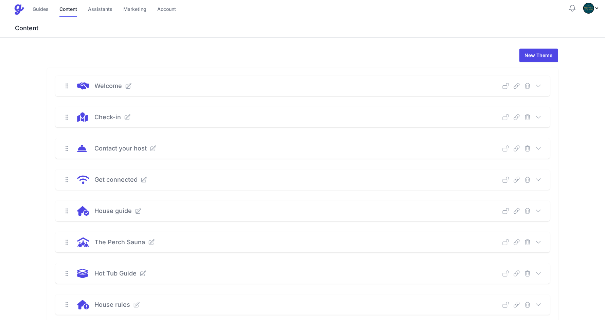  What do you see at coordinates (112, 305) in the screenshot?
I see `p: House rules` at bounding box center [112, 305].